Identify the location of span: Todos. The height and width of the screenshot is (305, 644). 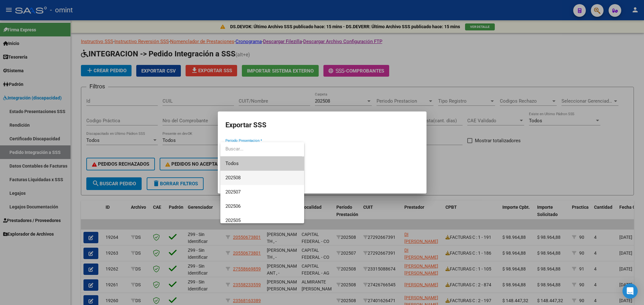
(262, 163).